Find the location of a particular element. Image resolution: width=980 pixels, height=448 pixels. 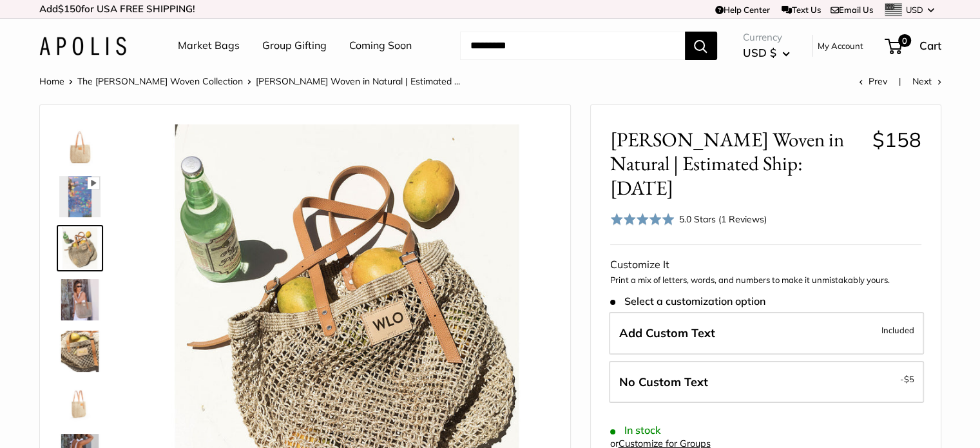

a: Email Us is located at coordinates (852, 10).